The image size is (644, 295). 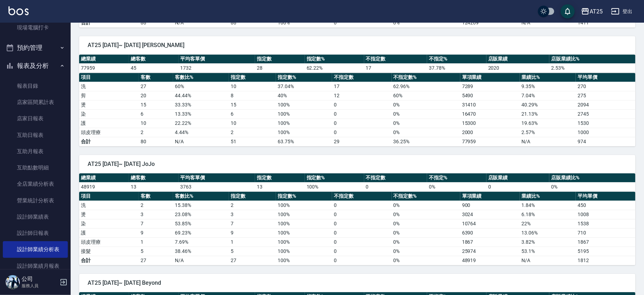 What do you see at coordinates (548, 224) in the screenshot?
I see `td: 22 %` at bounding box center [548, 224].